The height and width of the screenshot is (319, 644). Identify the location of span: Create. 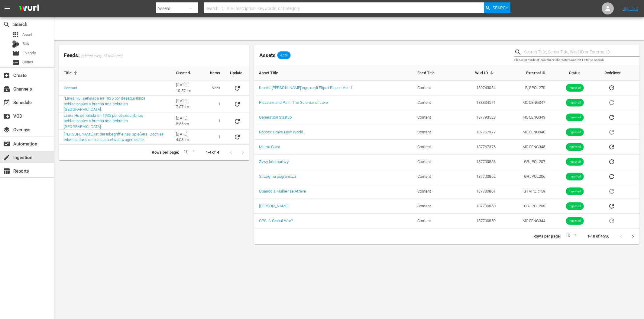
(6, 76).